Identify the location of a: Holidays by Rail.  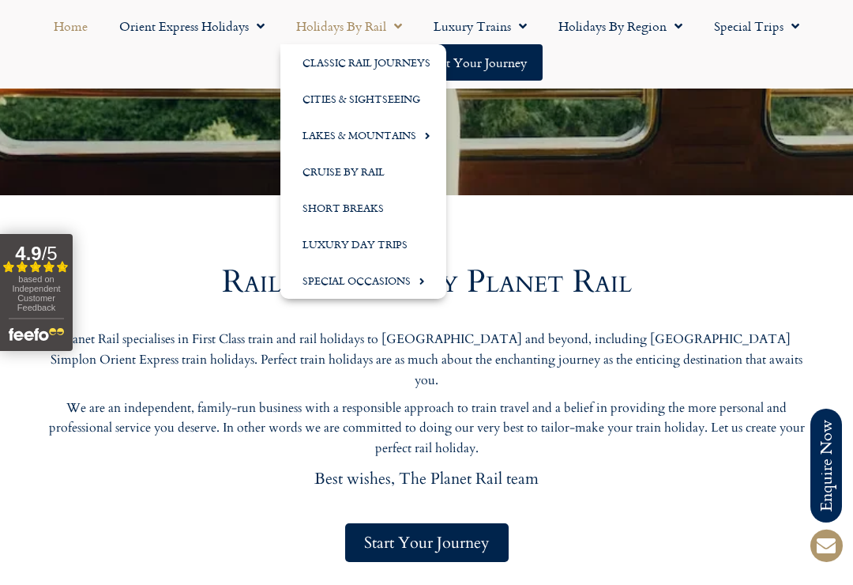
(349, 26).